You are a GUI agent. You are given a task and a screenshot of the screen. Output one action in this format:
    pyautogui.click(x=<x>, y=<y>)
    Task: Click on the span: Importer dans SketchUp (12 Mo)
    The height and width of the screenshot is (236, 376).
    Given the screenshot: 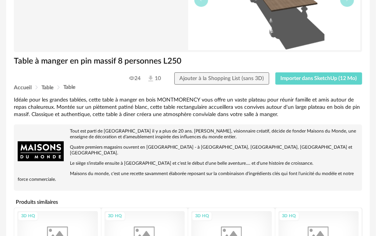 What is the action you would take?
    pyautogui.click(x=319, y=79)
    